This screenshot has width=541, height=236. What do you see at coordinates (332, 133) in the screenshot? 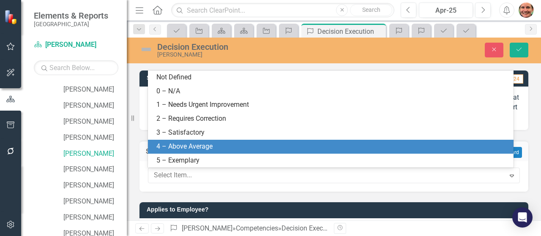
I see `div: 3 – Satisfactory` at bounding box center [332, 133].